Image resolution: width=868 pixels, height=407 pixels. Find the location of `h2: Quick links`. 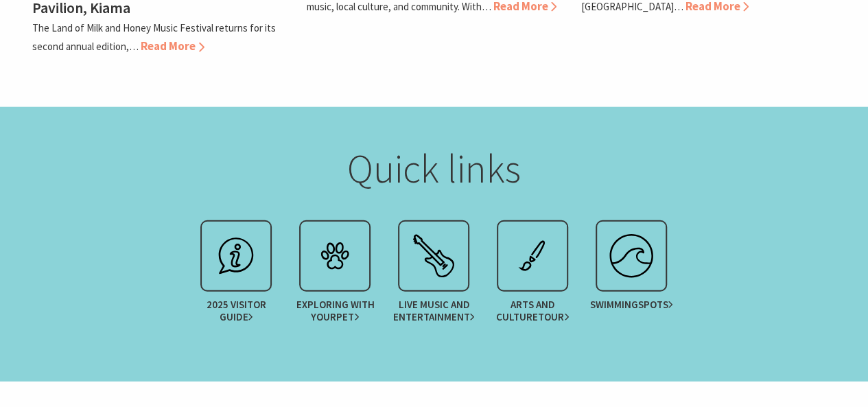

h2: Quick links is located at coordinates (435, 169).